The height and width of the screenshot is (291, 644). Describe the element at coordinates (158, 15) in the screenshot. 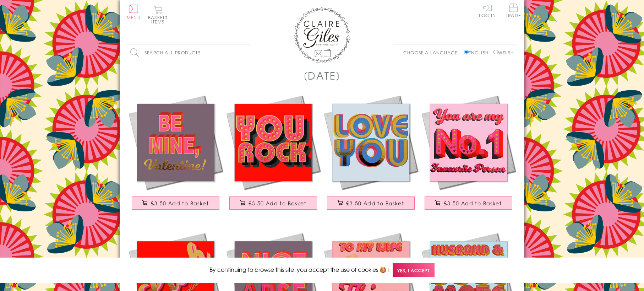

I see `button: Basket0 items` at that location.